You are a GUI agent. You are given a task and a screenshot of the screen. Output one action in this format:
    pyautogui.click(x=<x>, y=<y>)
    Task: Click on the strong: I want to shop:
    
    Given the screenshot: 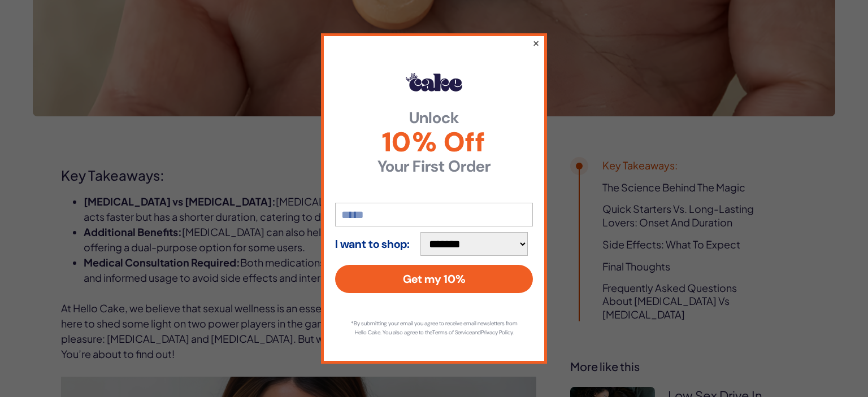 What is the action you would take?
    pyautogui.click(x=372, y=244)
    